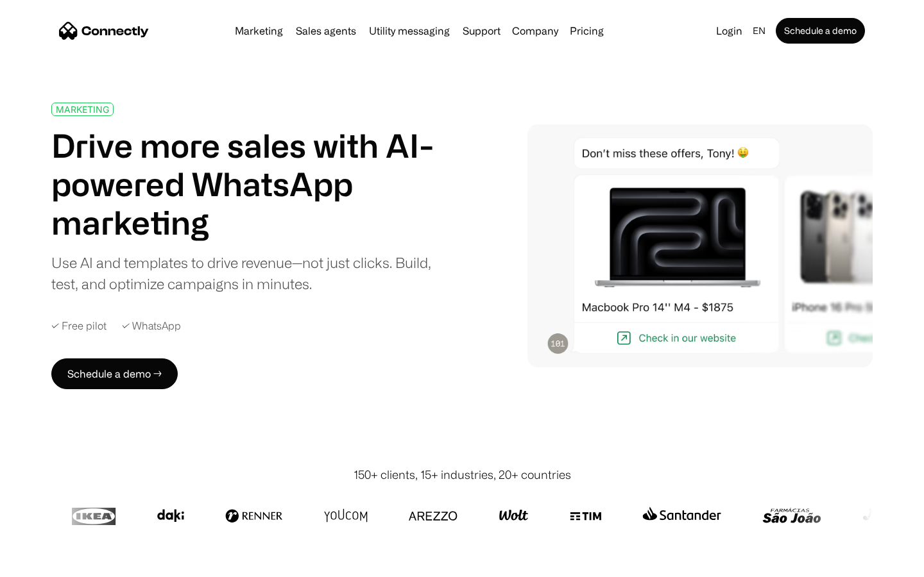 This screenshot has height=577, width=924. I want to click on a: Support, so click(481, 31).